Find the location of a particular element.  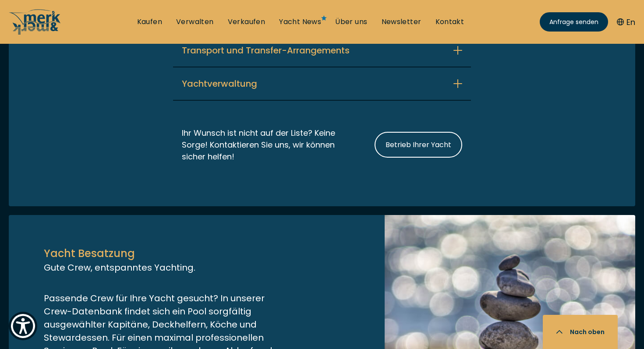

button: Yachtverwaltung is located at coordinates (322, 83).